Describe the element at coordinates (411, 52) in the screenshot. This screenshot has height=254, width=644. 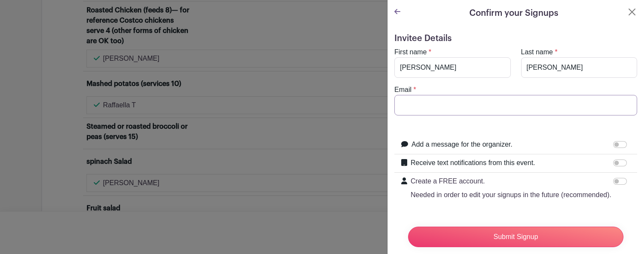
I see `label: First name` at that location.